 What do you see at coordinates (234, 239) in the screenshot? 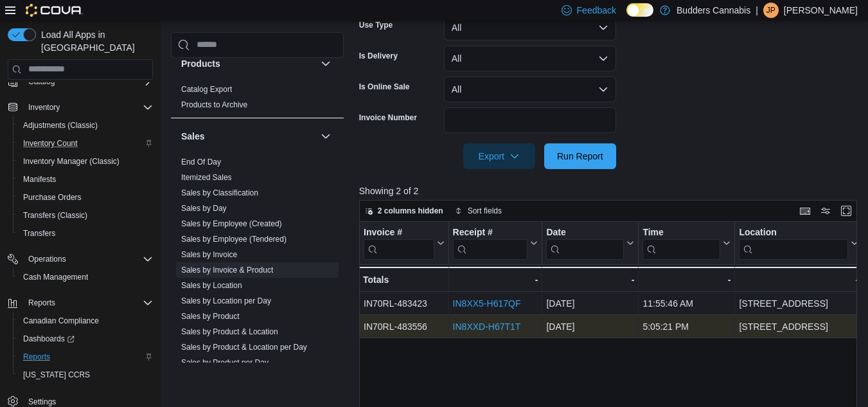
I see `a: Sales by Employee (Tendered)` at bounding box center [234, 239].